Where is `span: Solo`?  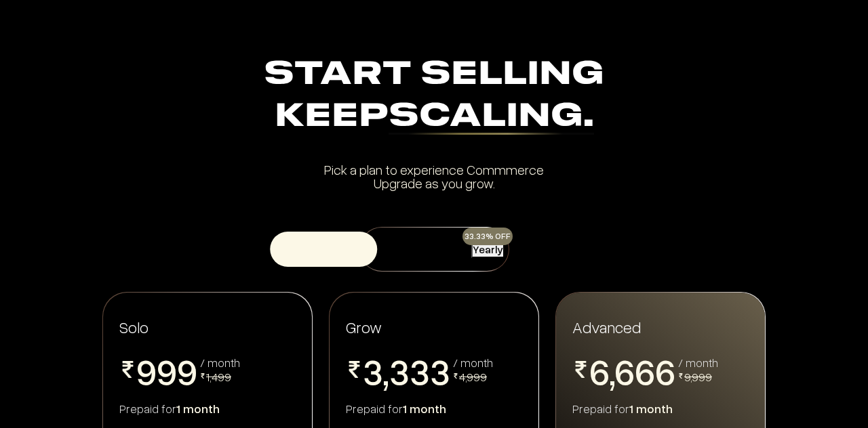 span: Solo is located at coordinates (134, 327).